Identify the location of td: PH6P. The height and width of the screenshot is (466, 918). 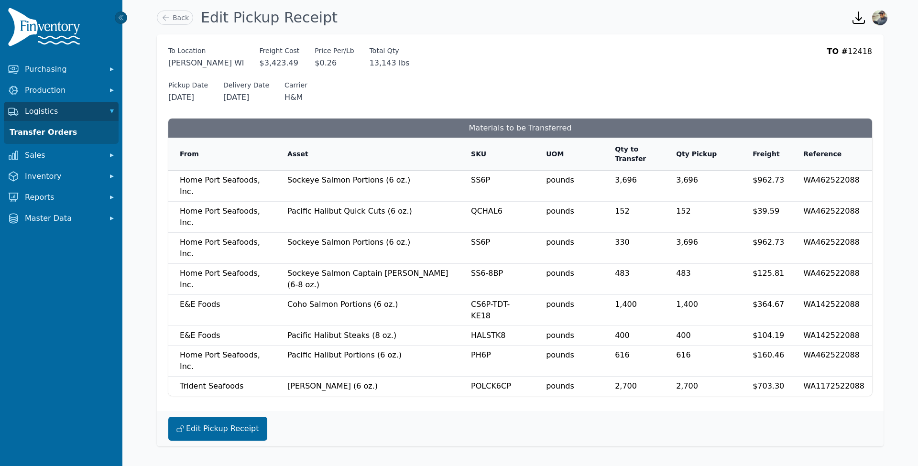
(497, 361).